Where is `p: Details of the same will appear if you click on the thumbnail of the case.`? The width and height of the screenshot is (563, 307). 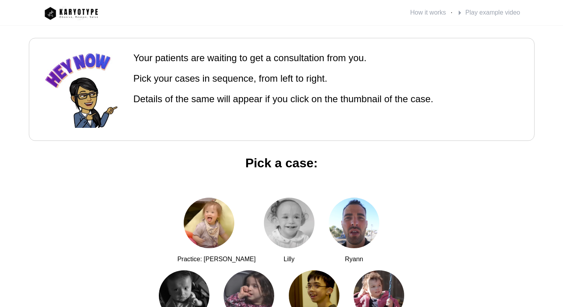
p: Details of the same will appear if you click on the thumbnail of the case. is located at coordinates (283, 99).